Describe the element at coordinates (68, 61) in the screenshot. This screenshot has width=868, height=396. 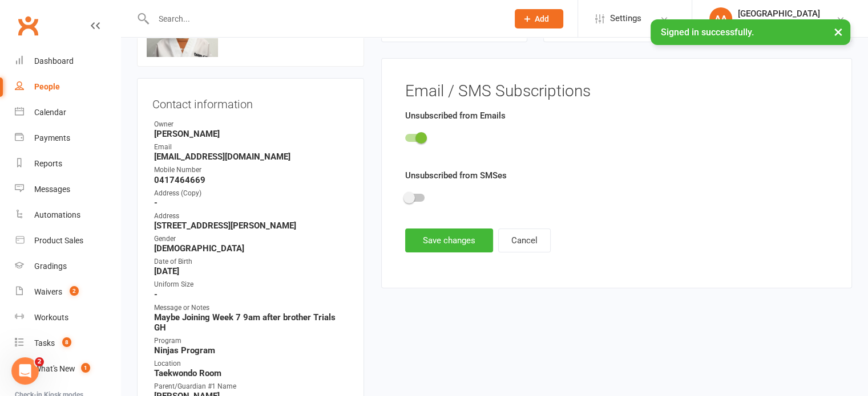
I see `a: Dashboard` at that location.